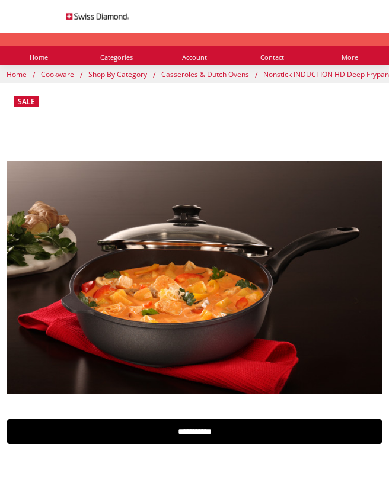 Image resolution: width=389 pixels, height=483 pixels. Describe the element at coordinates (206, 74) in the screenshot. I see `a: Casseroles & Dutch Ovens` at that location.